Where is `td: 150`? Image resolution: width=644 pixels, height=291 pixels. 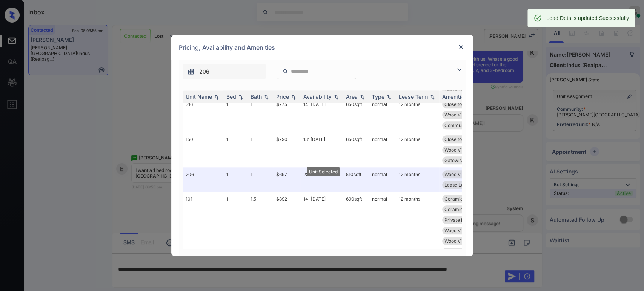 td: 150 is located at coordinates (203, 150).